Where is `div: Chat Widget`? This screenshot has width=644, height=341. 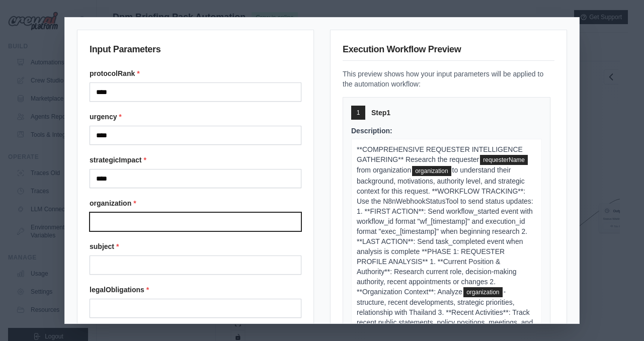
div: Chat Widget is located at coordinates (619, 317).